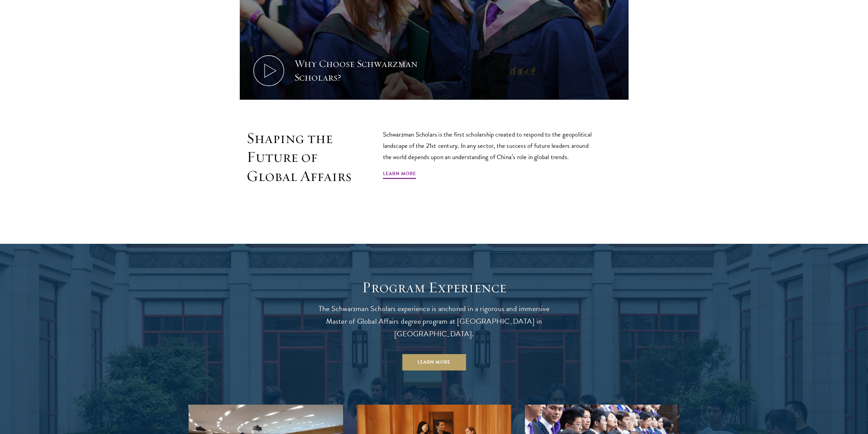 The width and height of the screenshot is (868, 434). I want to click on h2: Shaping the Future of Global Affairs, so click(300, 157).